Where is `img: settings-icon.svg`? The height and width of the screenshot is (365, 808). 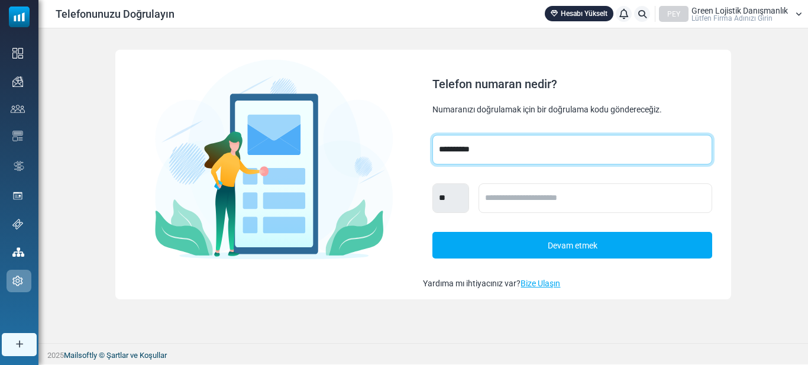
img: settings-icon.svg is located at coordinates (18, 281).